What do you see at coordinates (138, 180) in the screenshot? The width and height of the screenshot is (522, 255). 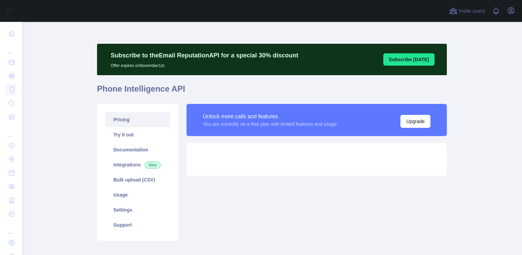 I see `a: Bulk upload (CSV)` at bounding box center [138, 180].